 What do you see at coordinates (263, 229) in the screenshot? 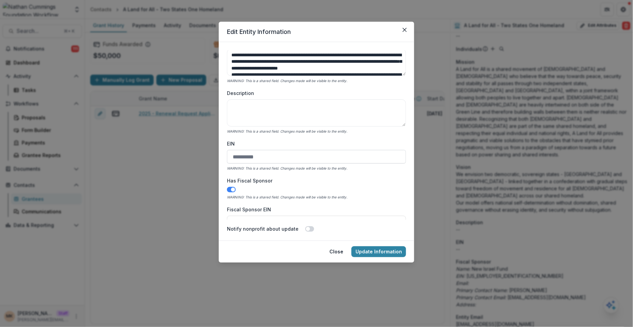
I see `label: Notify nonprofit about update` at bounding box center [263, 229].